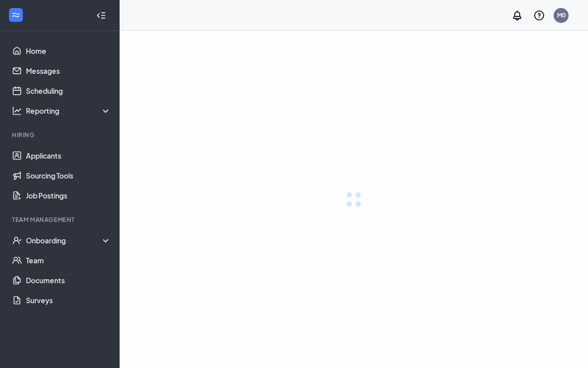 This screenshot has height=368, width=588. What do you see at coordinates (68, 260) in the screenshot?
I see `a: Team` at bounding box center [68, 260].